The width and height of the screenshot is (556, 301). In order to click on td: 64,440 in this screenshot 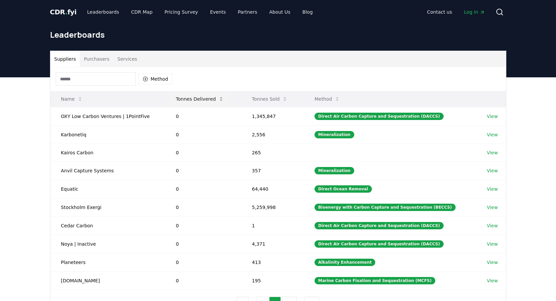, I will do `click(272, 189)`.